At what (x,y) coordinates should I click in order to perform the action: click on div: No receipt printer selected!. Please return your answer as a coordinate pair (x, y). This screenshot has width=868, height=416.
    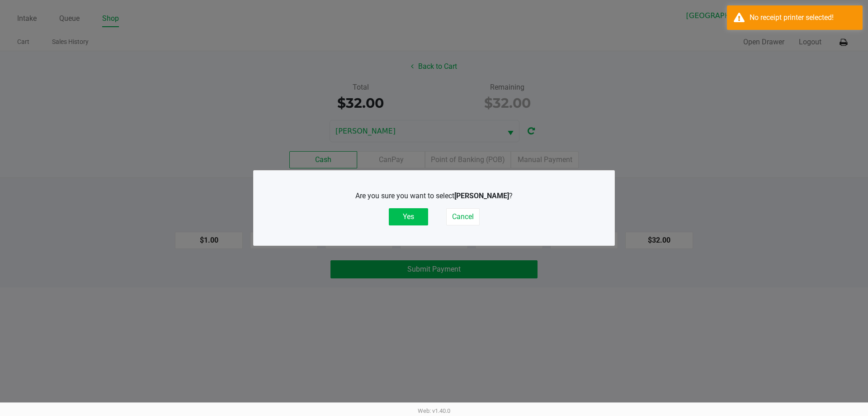
    Looking at the image, I should click on (803, 18).